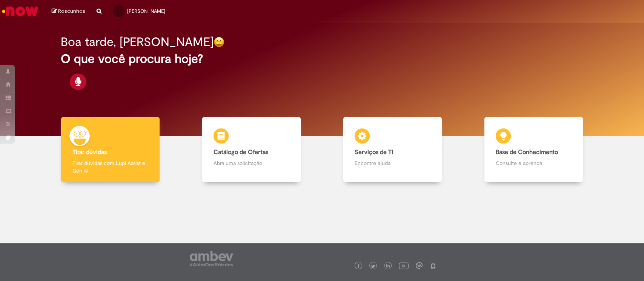  Describe the element at coordinates (211, 259) in the screenshot. I see `img: logo_footer_ambev_rotulo_gray.png` at that location.